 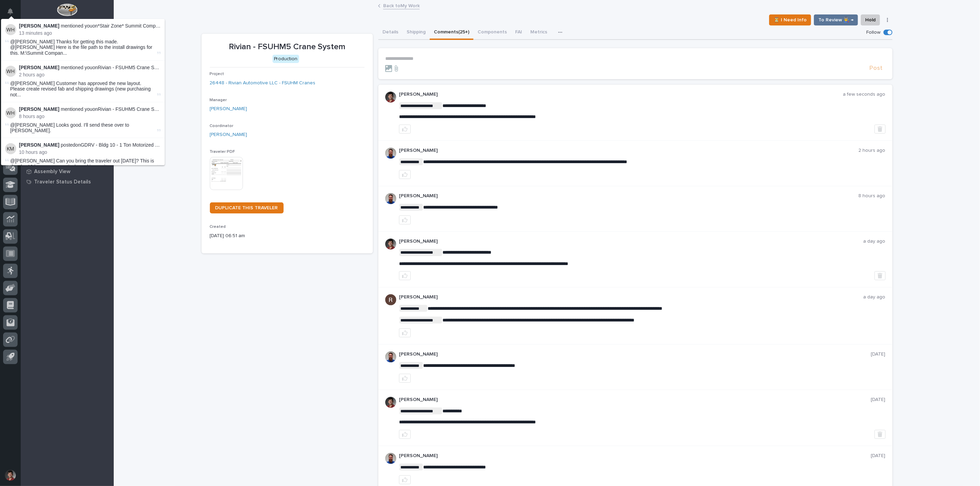 What do you see at coordinates (876, 68) in the screenshot?
I see `button: Post` at bounding box center [876, 68].